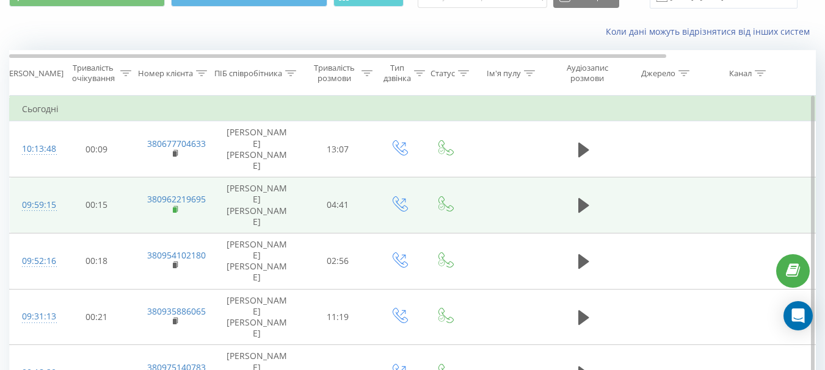 This screenshot has height=370, width=825. What do you see at coordinates (338, 206) in the screenshot?
I see `td: 04:41` at bounding box center [338, 206].